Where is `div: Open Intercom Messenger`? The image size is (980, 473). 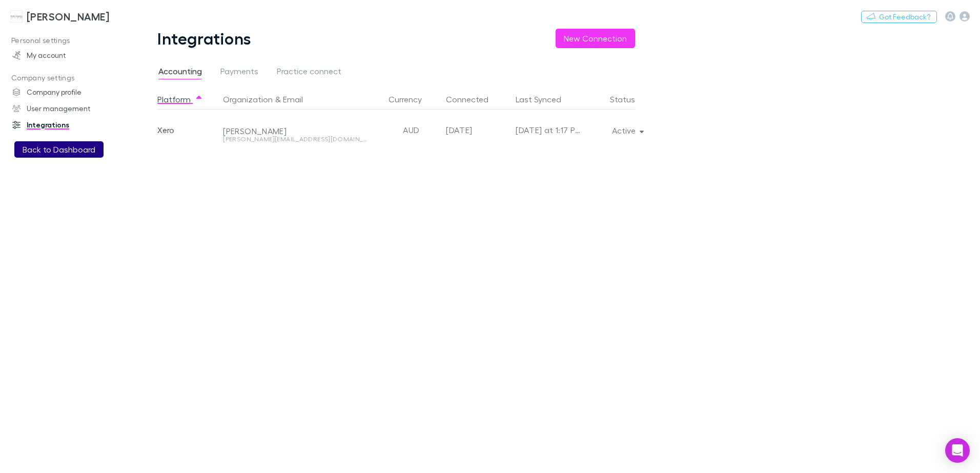
div: Open Intercom Messenger is located at coordinates (957, 451).